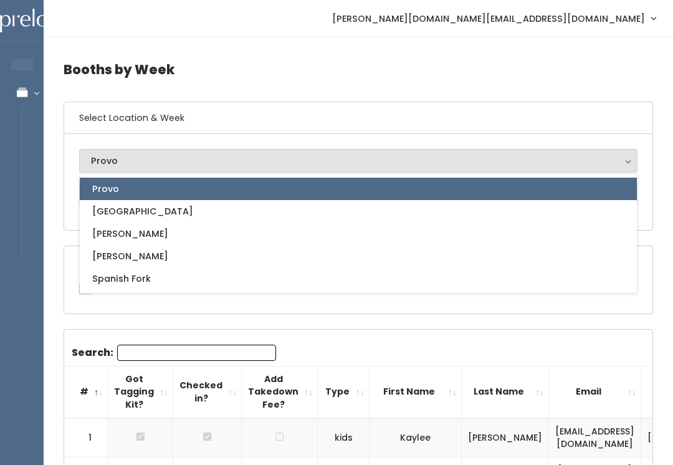 This screenshot has height=465, width=673. Describe the element at coordinates (415, 437) in the screenshot. I see `td: Kaylee` at that location.